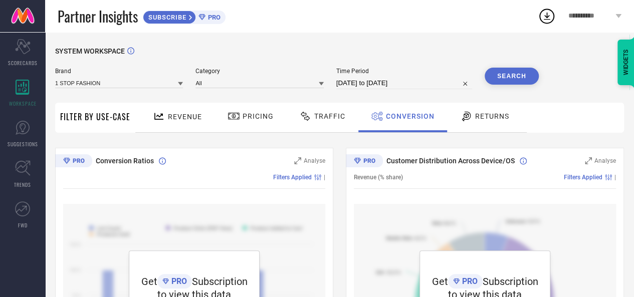  What do you see at coordinates (23, 225) in the screenshot?
I see `span: FWD` at bounding box center [23, 225].